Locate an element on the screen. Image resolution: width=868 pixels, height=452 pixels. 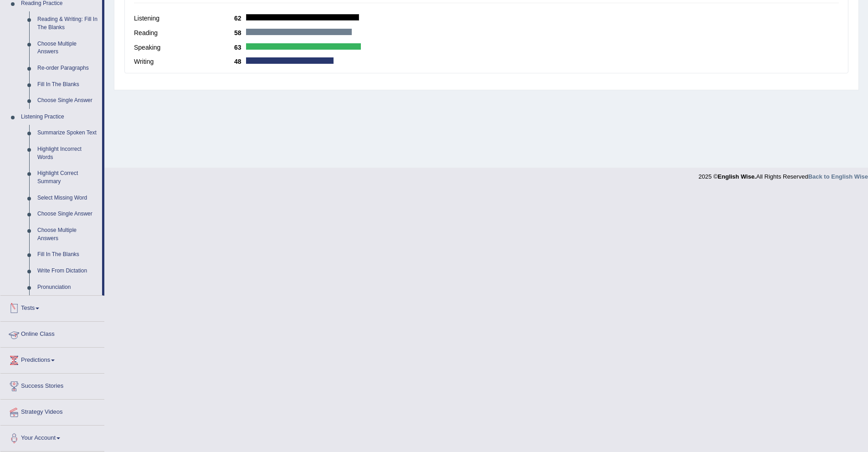
label: Listening is located at coordinates (184, 18).